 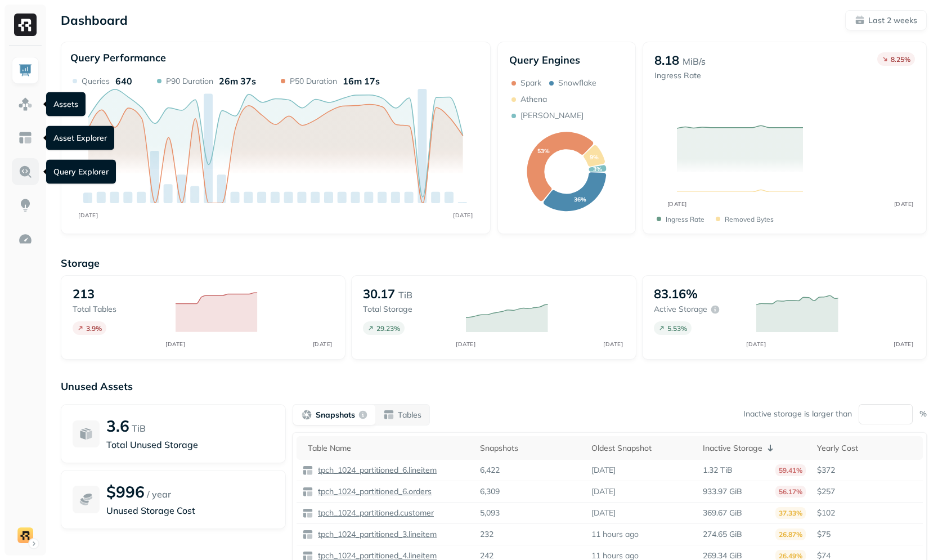 What do you see at coordinates (675, 294) in the screenshot?
I see `p: 83.16%` at bounding box center [675, 294].